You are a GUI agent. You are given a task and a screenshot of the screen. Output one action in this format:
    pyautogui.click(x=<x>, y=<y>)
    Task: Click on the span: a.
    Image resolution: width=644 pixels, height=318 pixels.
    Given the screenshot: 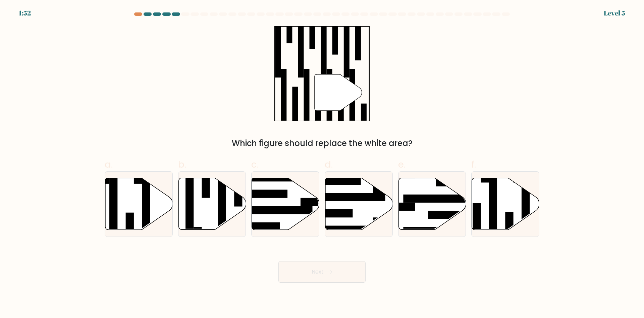 What is the action you would take?
    pyautogui.click(x=109, y=164)
    